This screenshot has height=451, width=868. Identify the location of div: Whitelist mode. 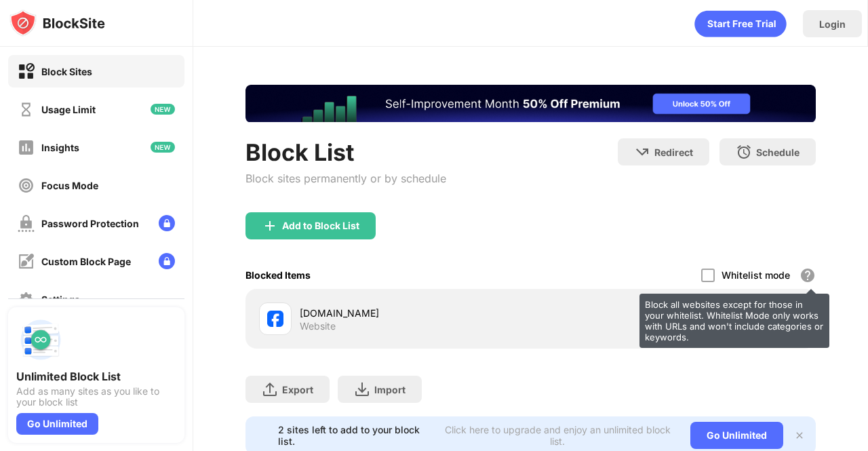
(756, 275).